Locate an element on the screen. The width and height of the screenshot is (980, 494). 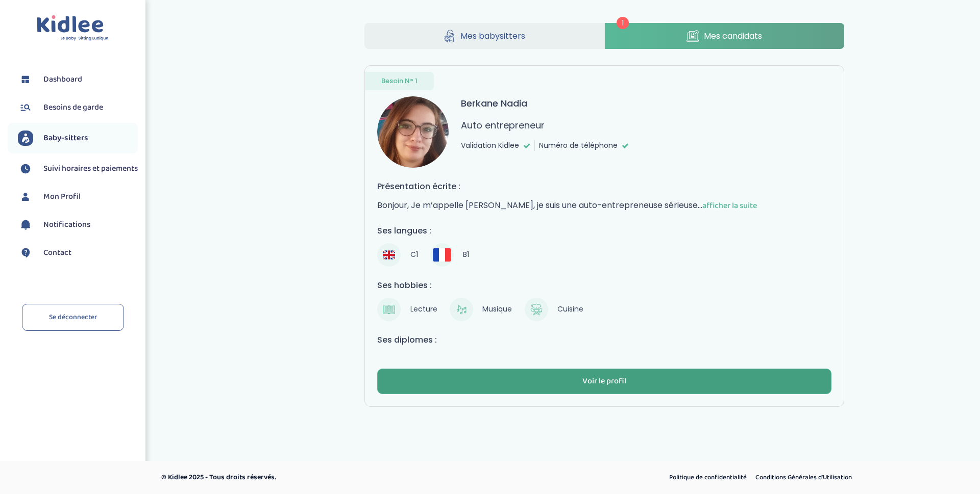
span: Mon Profil is located at coordinates (62, 197).